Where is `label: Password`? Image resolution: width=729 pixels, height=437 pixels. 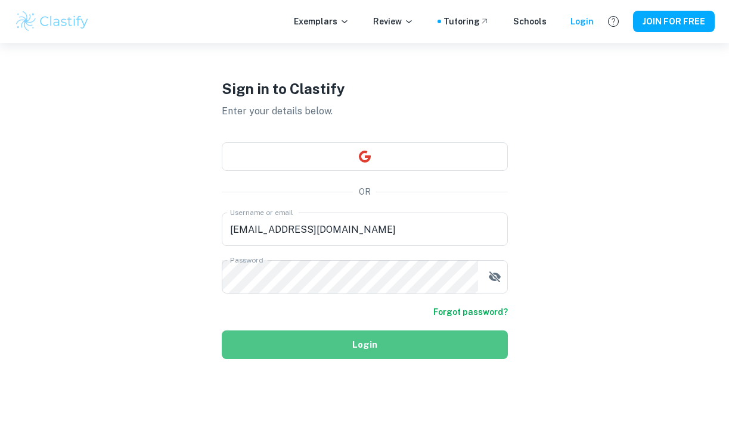 label: Password is located at coordinates (246, 260).